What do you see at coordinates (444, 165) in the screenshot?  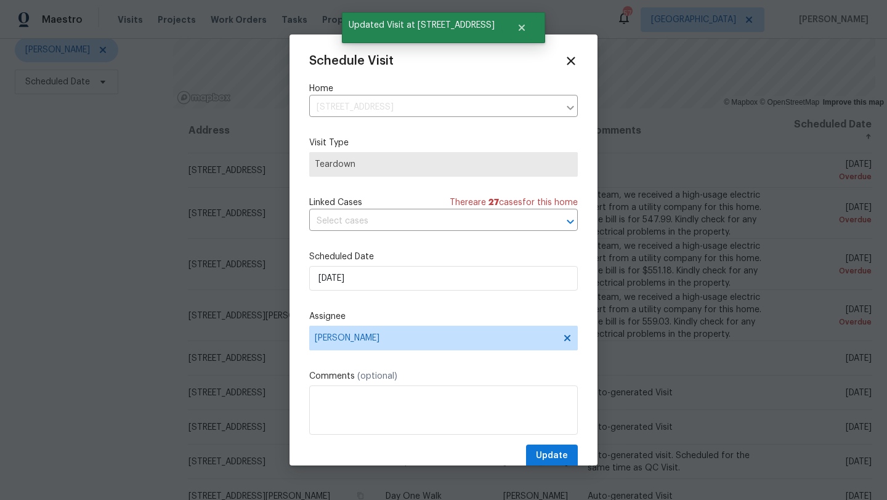 I see `span: Teardown` at bounding box center [444, 165].